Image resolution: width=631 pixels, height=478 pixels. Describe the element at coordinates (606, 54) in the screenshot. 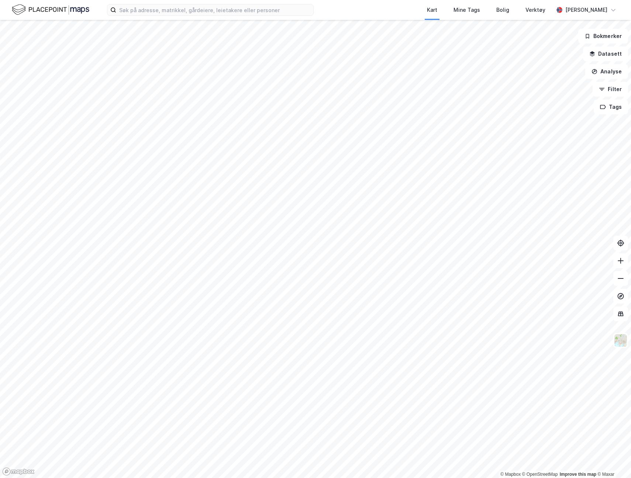

I see `button: Datasett` at that location.